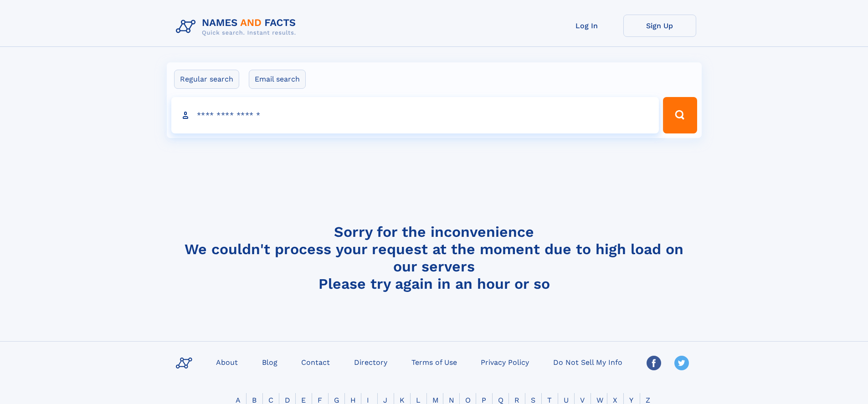 The height and width of the screenshot is (404, 868). What do you see at coordinates (588, 361) in the screenshot?
I see `a: Do Not Sell My Info` at bounding box center [588, 361].